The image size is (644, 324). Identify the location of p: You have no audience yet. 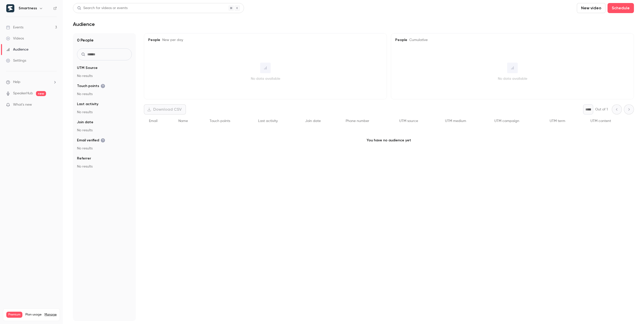
(389, 141).